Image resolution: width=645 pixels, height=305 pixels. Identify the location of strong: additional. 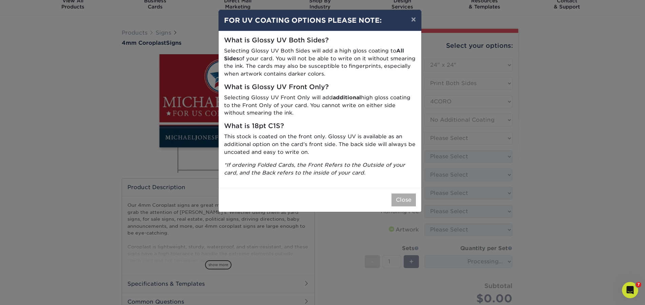
(347, 97).